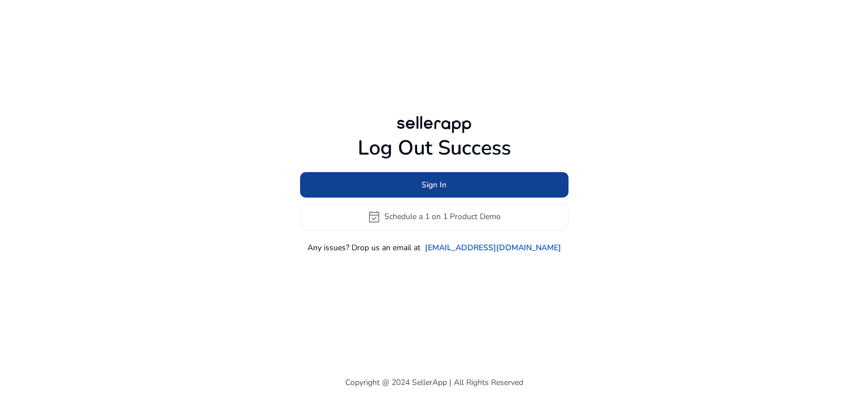  What do you see at coordinates (374, 216) in the screenshot?
I see `span: event_available` at bounding box center [374, 216].